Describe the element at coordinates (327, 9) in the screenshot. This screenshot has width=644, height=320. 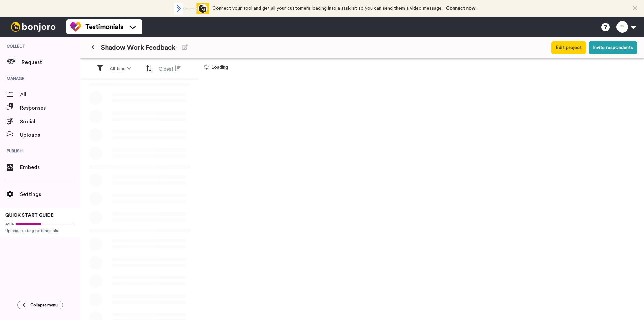
I see `span: Connect your tool and get all your customers loading into a tasklist so you can send them a video...` at that location.